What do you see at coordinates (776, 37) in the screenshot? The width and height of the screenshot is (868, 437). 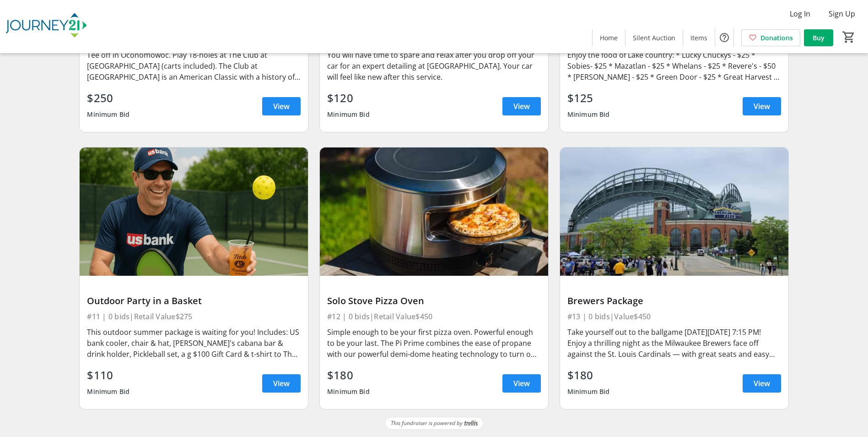 I see `span: Donations` at bounding box center [776, 37].